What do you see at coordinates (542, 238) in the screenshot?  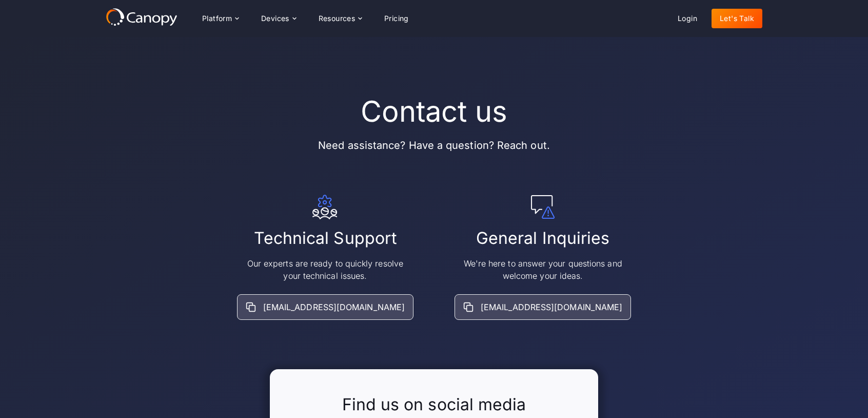 I see `h2: General Inquiries` at bounding box center [542, 238].